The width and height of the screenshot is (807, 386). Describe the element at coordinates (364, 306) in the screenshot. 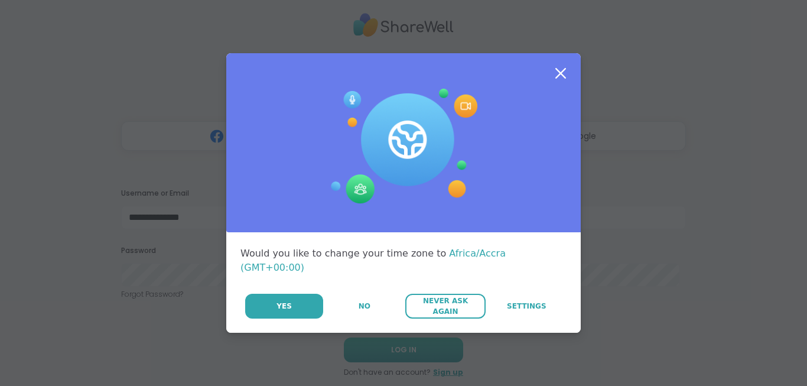

I see `button: No` at that location.